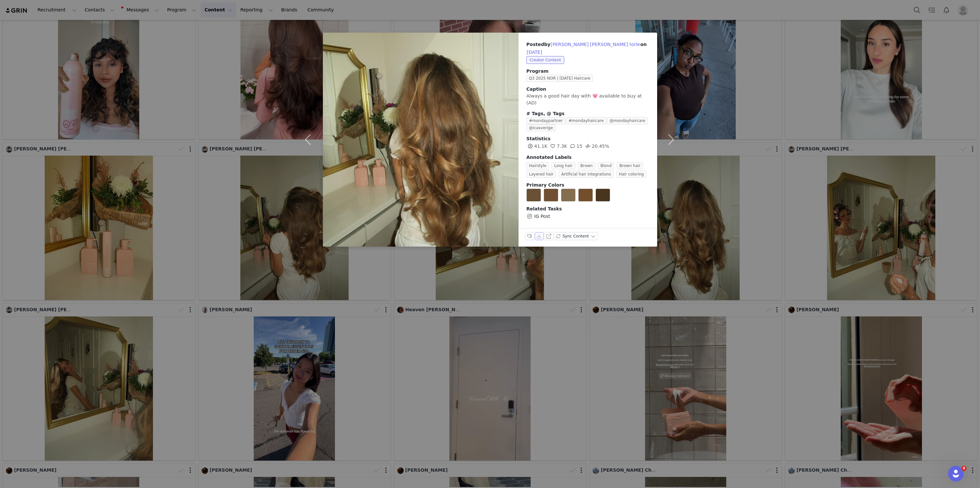 This screenshot has height=488, width=980. What do you see at coordinates (592, 44) in the screenshot?
I see `span: by` at bounding box center [592, 44].